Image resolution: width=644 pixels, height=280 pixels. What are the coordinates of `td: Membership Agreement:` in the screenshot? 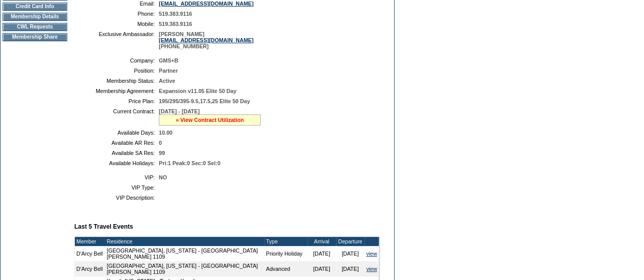 It's located at (117, 91).